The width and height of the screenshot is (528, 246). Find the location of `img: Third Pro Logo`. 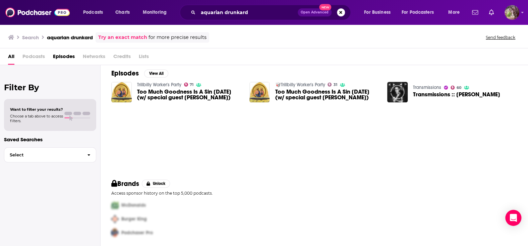

img: Third Pro Logo is located at coordinates (115, 232).